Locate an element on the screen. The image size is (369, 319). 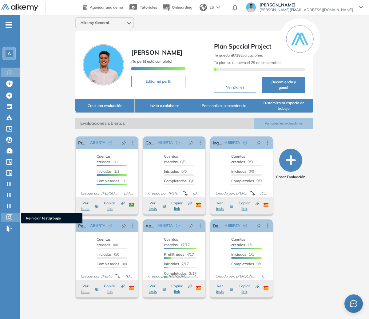
b: 29 de septiembre is located at coordinates (265, 62).